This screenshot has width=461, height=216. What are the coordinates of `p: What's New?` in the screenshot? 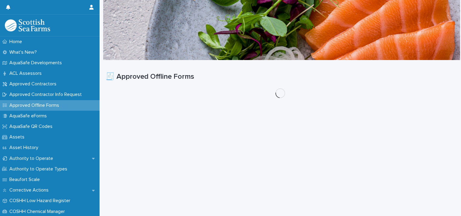 It's located at (24, 52).